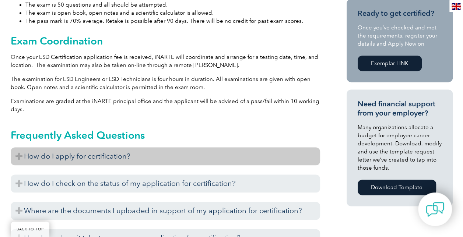  What do you see at coordinates (166, 184) in the screenshot?
I see `h3: How do I check on the status of my application for certification?` at bounding box center [166, 184].